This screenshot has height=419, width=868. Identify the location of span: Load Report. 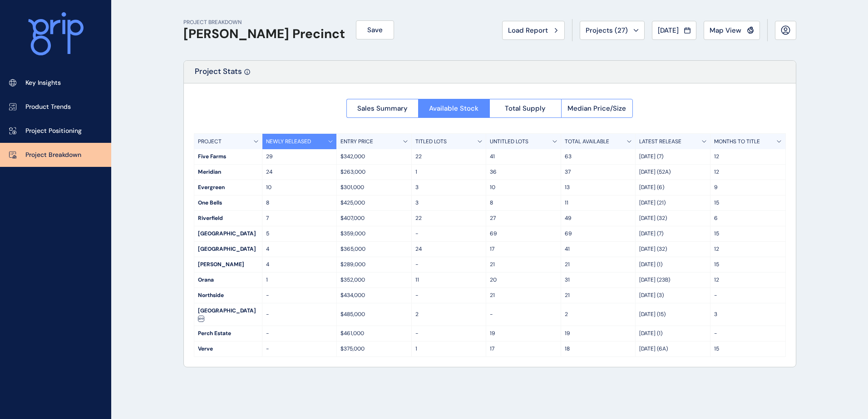
(528, 31).